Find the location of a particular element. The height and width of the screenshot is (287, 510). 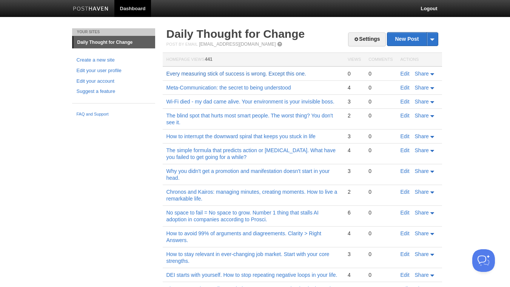

a: Edit your account is located at coordinates (114, 81).